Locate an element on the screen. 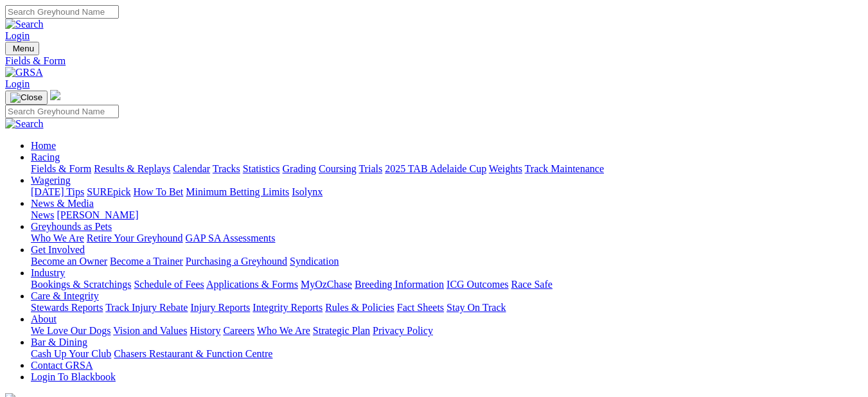  a: Careers is located at coordinates (238, 330).